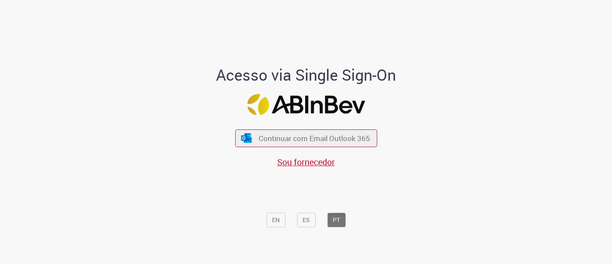 Image resolution: width=612 pixels, height=264 pixels. I want to click on span: Continuar com Email Outlook 365, so click(314, 138).